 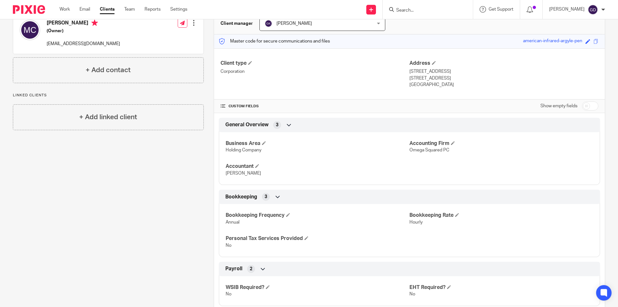 I want to click on label: Show empty fields, so click(x=559, y=106).